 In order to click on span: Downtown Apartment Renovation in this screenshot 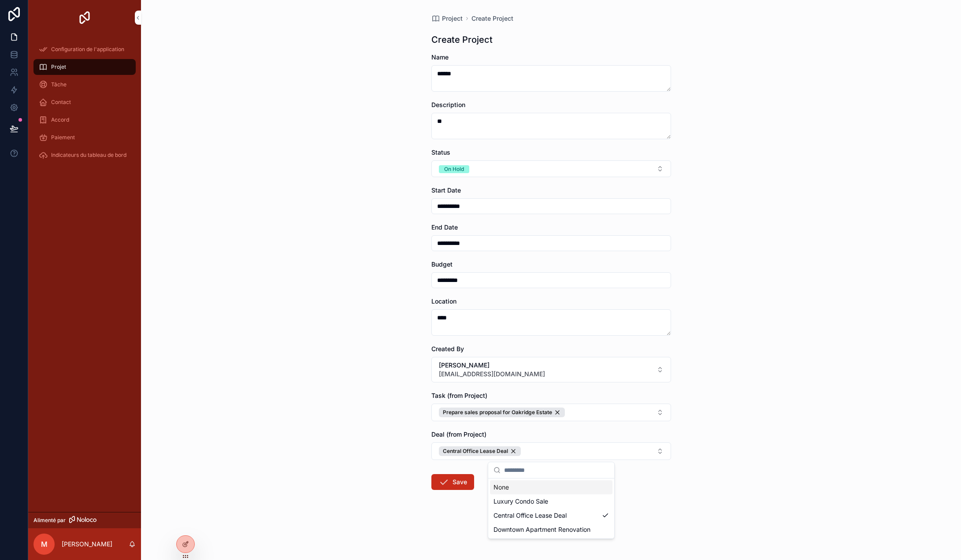, I will do `click(542, 529)`.